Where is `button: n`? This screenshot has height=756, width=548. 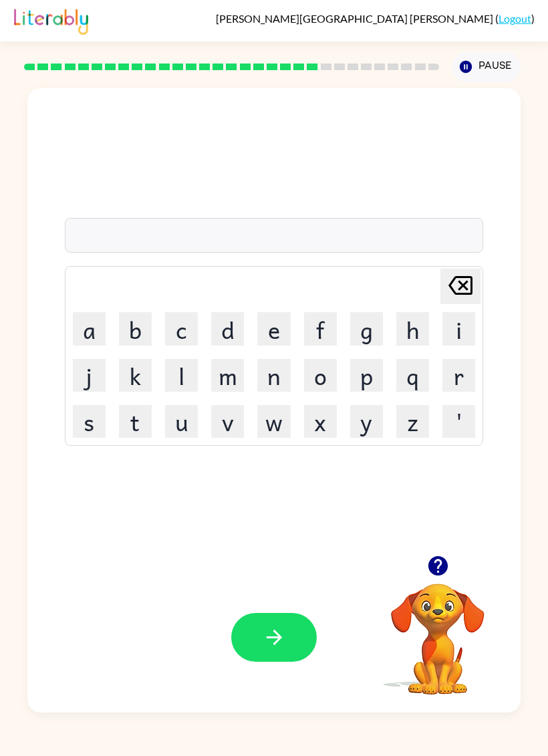 button: n is located at coordinates (274, 374).